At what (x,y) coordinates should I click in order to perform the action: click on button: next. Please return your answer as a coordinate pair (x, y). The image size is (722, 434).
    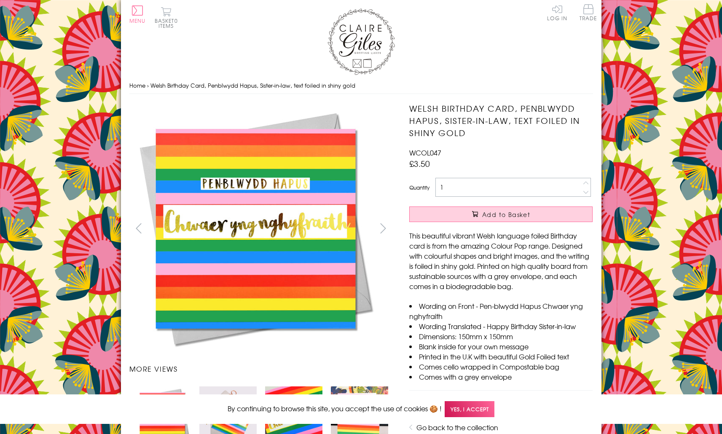
    Looking at the image, I should click on (383, 228).